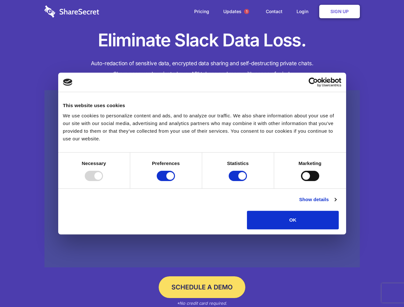 The image size is (404, 307). What do you see at coordinates (304, 12) in the screenshot?
I see `a: Login` at bounding box center [304, 12].